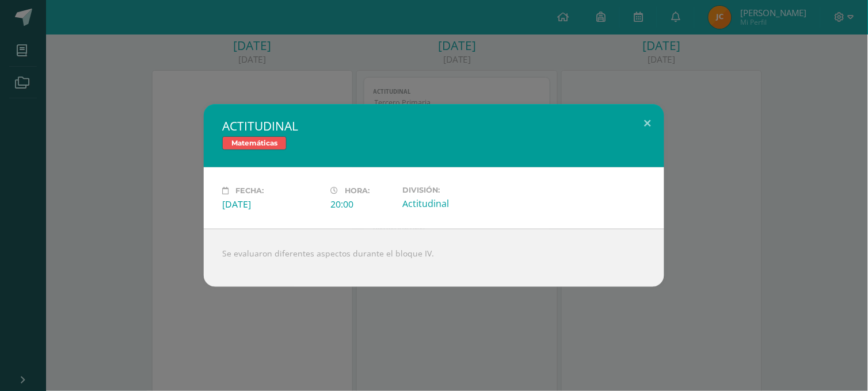  What do you see at coordinates (356, 190) in the screenshot?
I see `span: Hora:` at bounding box center [356, 190].